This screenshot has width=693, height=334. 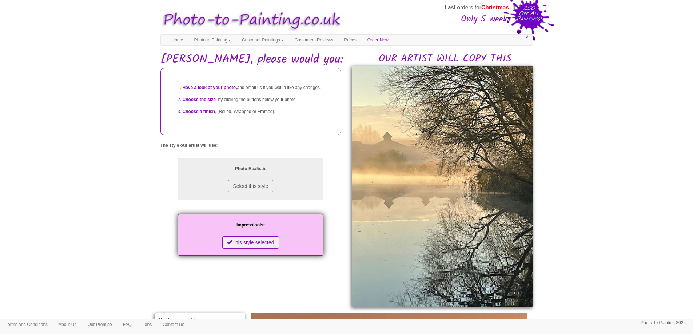 I want to click on a: Home, so click(x=178, y=40).